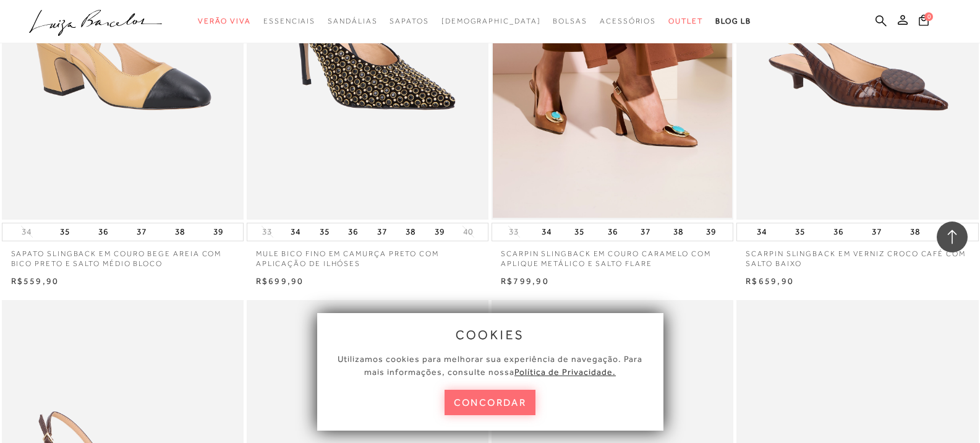 This screenshot has height=443, width=980. What do you see at coordinates (409, 21) in the screenshot?
I see `span: Sapatos` at bounding box center [409, 21].